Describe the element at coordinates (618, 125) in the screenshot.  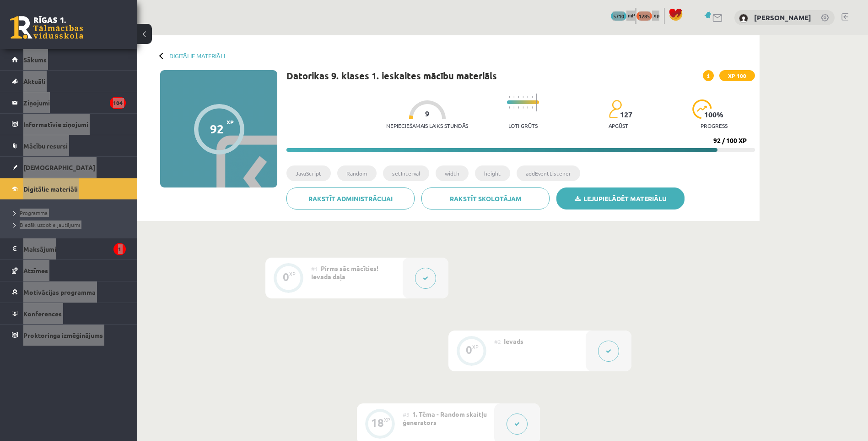
I see `p: apgūst` at that location.